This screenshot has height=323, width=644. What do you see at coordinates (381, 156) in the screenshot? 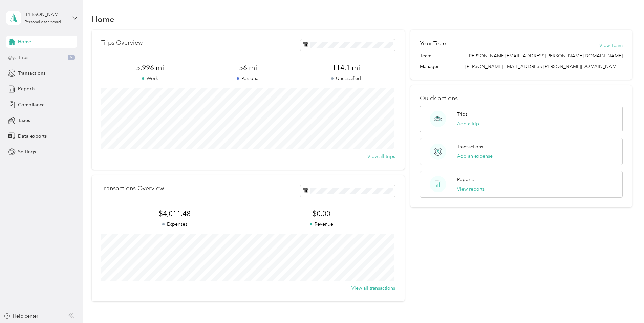
I see `button: View all trips` at bounding box center [381, 156].